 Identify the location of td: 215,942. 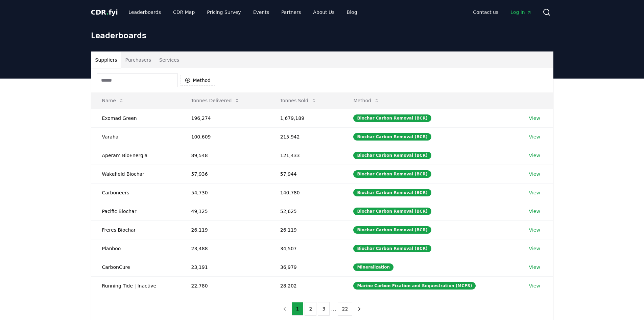
(306, 136).